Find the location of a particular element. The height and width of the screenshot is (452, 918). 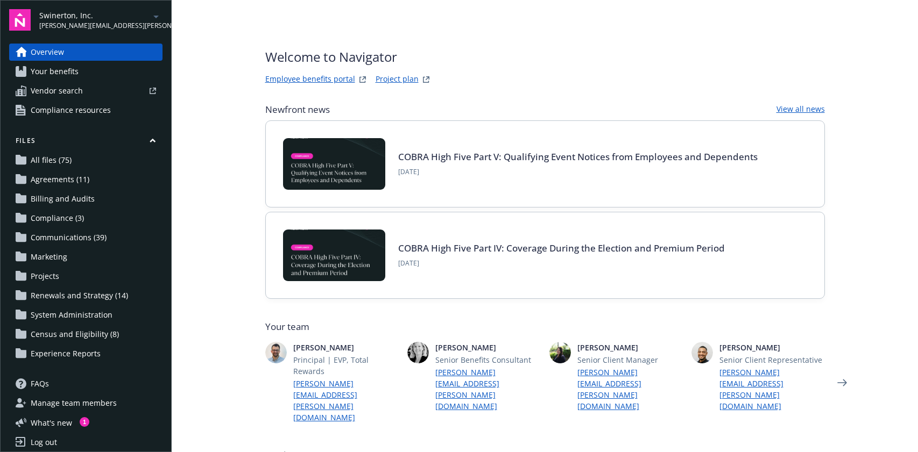

span: What ' s new is located at coordinates (51, 423).